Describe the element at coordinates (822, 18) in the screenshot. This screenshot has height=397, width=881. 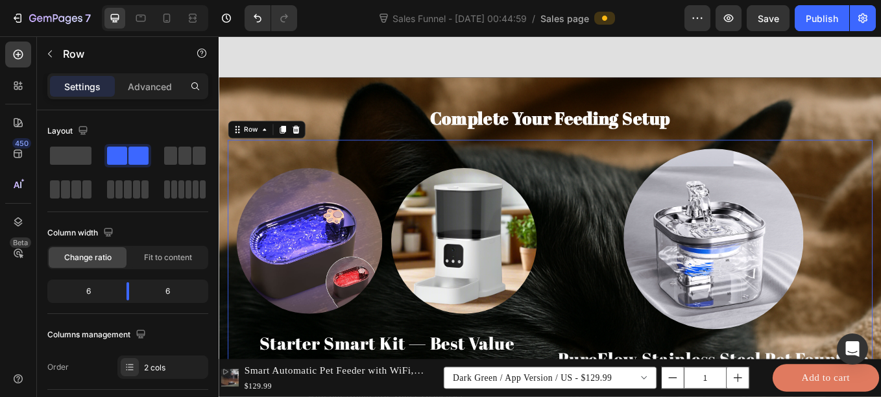
I see `div: Publish` at that location.